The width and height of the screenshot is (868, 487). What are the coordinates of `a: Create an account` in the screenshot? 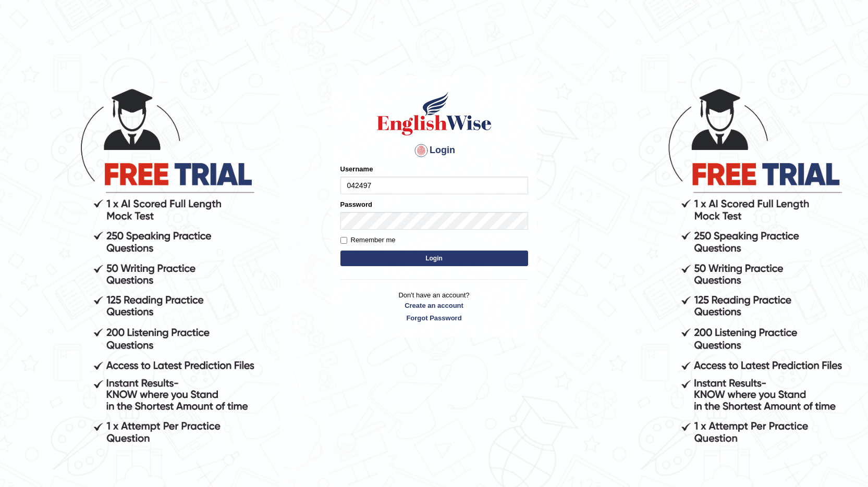 It's located at (434, 305).